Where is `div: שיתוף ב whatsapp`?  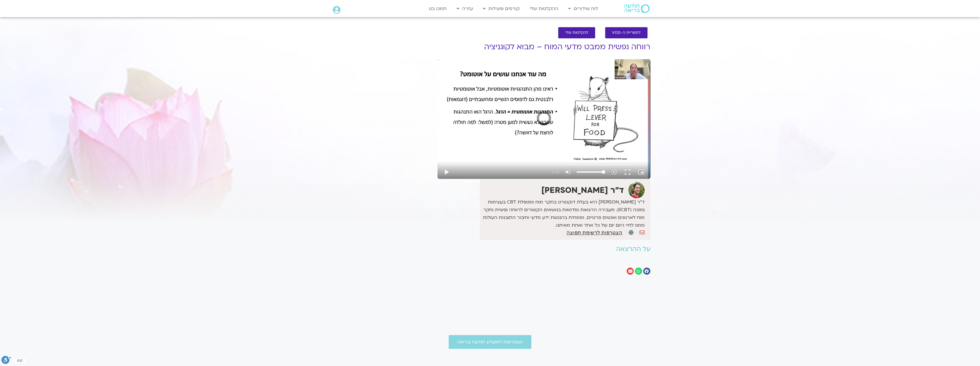 div: שיתוף ב whatsapp is located at coordinates (638, 271).